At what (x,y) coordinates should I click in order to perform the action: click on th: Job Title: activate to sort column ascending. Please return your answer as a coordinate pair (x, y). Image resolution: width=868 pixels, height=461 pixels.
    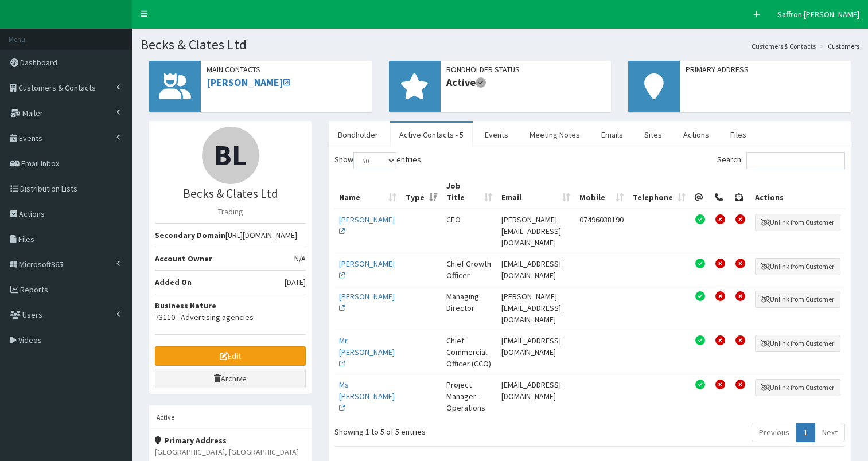
    Looking at the image, I should click on (469, 192).